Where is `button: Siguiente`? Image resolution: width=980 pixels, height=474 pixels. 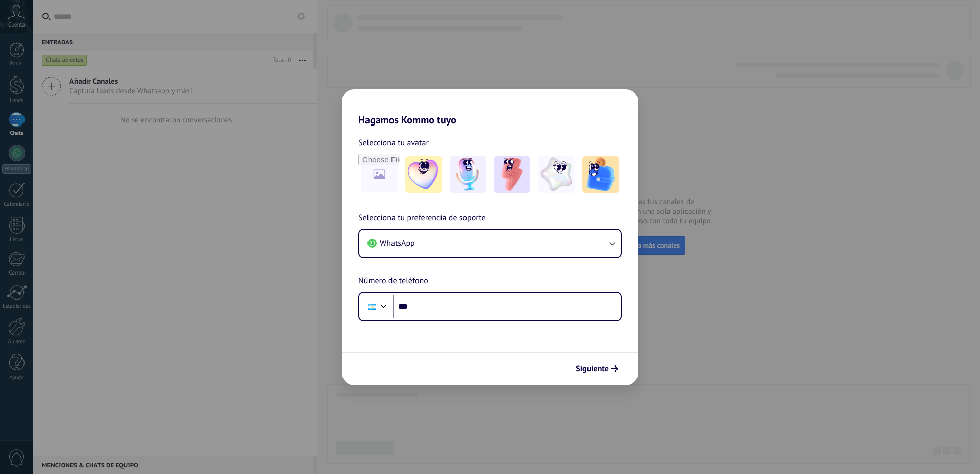
button: Siguiente is located at coordinates (597, 369).